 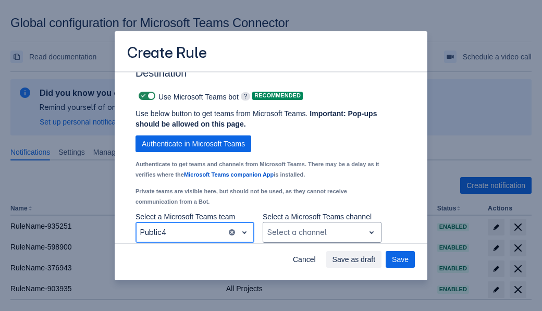 What do you see at coordinates (187, 96) in the screenshot?
I see `div: Use Microsoft Teams bot` at bounding box center [187, 96].